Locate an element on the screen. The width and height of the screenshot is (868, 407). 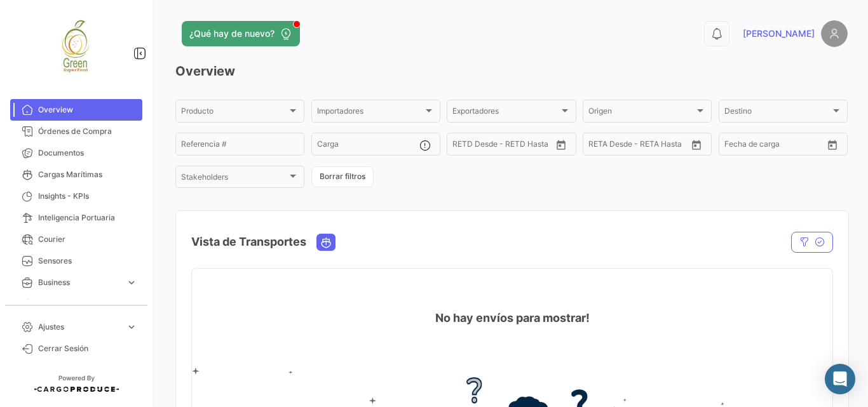
a: Courier is located at coordinates (76, 239).